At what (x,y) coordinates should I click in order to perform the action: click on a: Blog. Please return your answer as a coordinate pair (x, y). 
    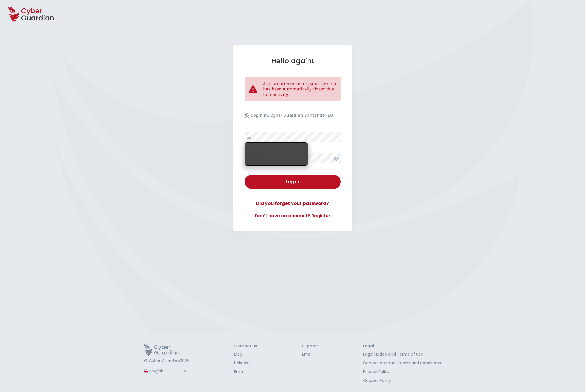
    Looking at the image, I should click on (245, 354).